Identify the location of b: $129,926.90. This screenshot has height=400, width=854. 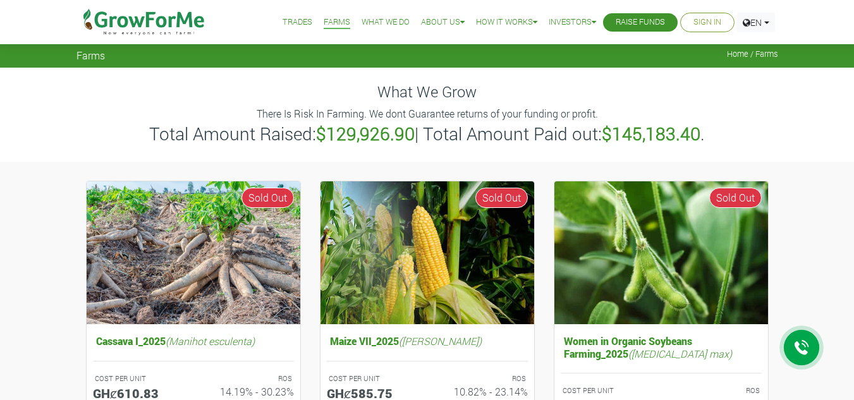
(365, 133).